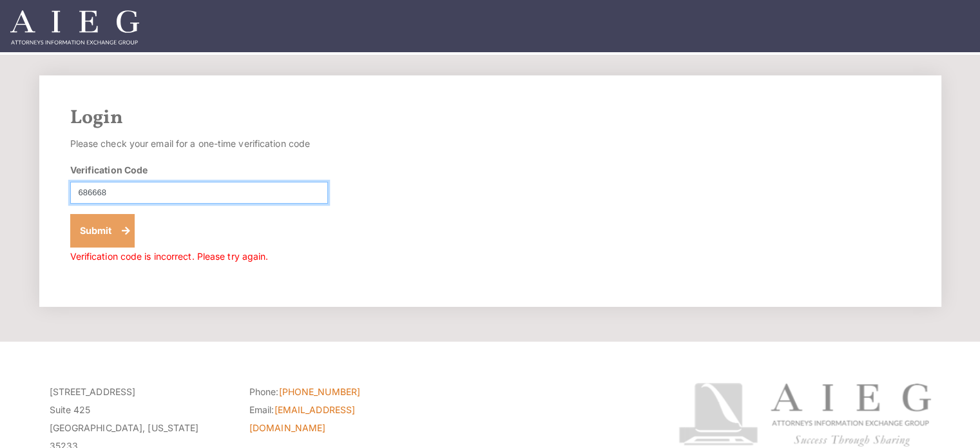 The height and width of the screenshot is (448, 980). Describe the element at coordinates (169, 256) in the screenshot. I see `span: Verification code is incorrect. Please try again.` at that location.